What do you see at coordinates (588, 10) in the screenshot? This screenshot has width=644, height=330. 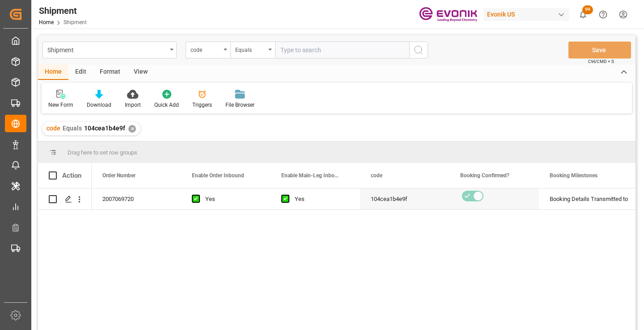 I see `span: 99` at bounding box center [588, 10].